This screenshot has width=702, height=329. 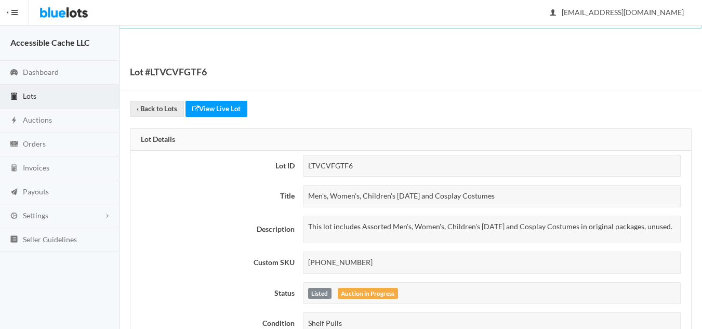 What do you see at coordinates (14, 97) in the screenshot?
I see `ion-icon: clipboard` at bounding box center [14, 97].